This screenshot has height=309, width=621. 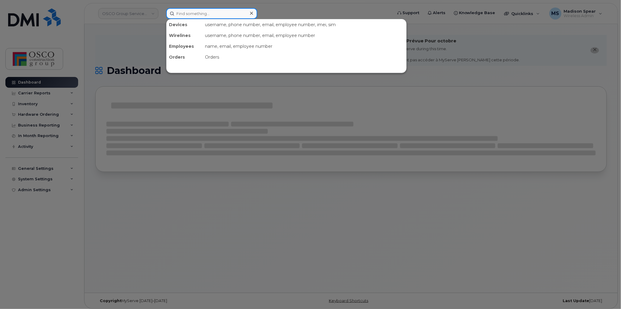 What do you see at coordinates (185, 25) in the screenshot?
I see `div: Devices` at bounding box center [185, 25].